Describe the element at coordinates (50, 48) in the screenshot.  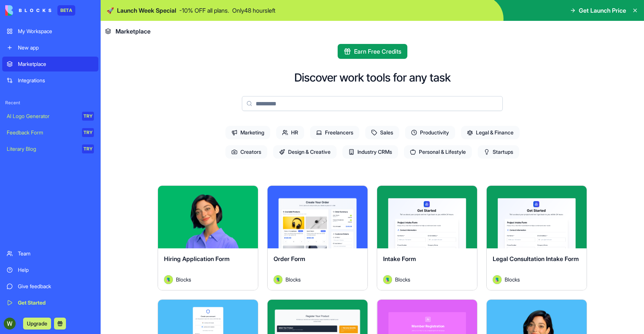
I see `a: New app` at that location.